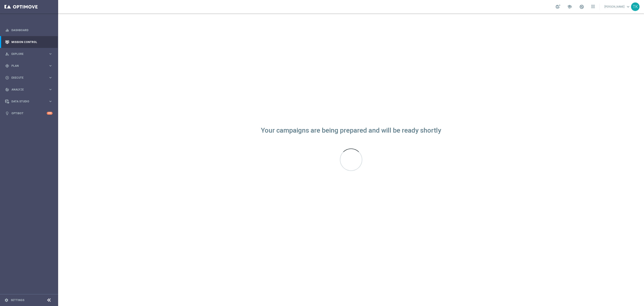 This screenshot has width=644, height=306. Describe the element at coordinates (29, 90) in the screenshot. I see `button: track_changes Analyze keyboard_arrow_right` at that location.